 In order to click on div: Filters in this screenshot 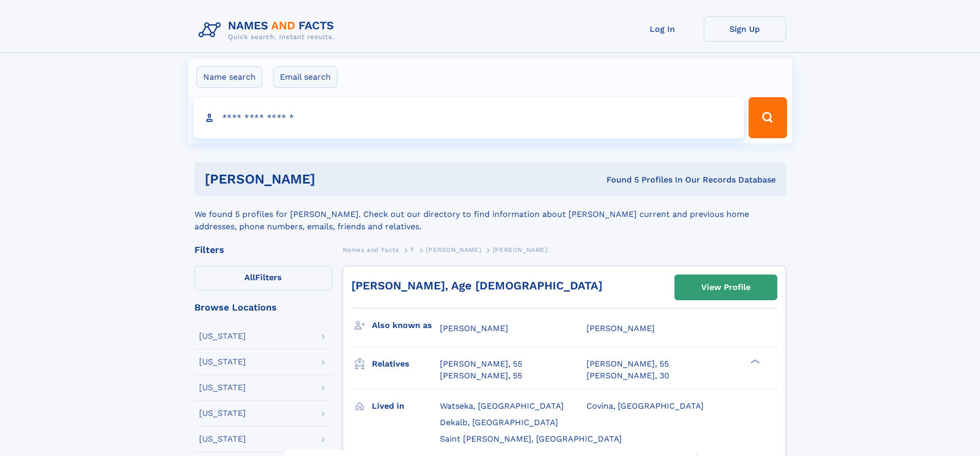, I will do `click(263, 250)`.